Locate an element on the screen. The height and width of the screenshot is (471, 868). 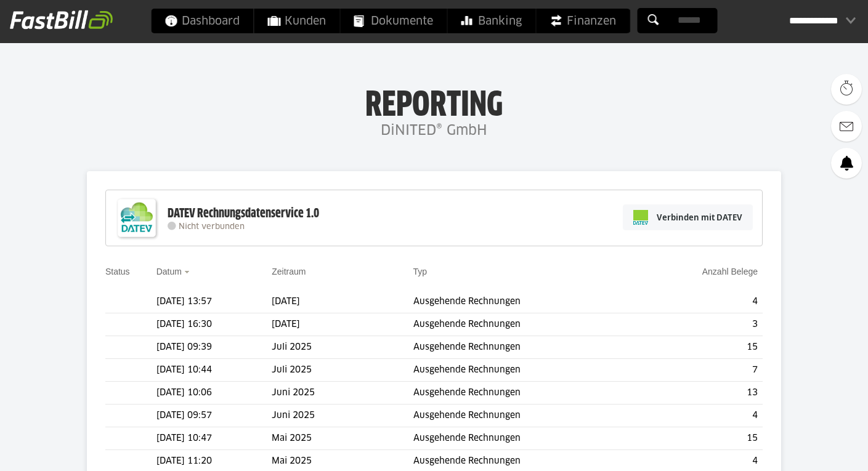
span: Dokumente is located at coordinates (393, 21).